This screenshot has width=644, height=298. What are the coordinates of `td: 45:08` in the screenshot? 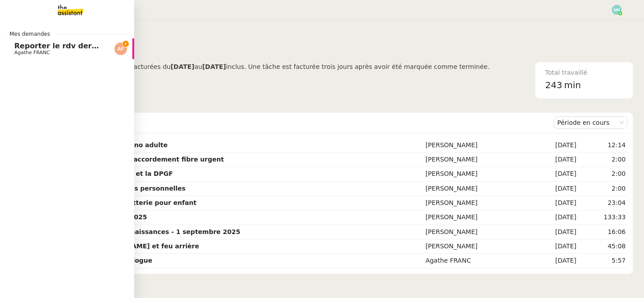 It's located at (603, 247).